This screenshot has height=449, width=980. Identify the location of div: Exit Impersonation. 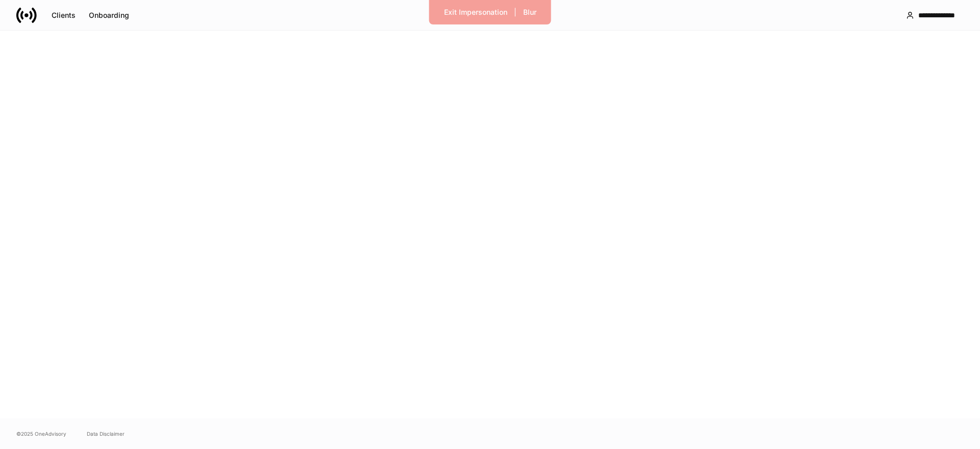
(476, 12).